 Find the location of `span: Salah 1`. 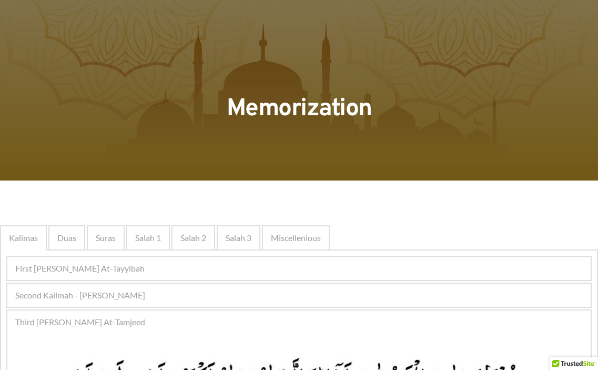

span: Salah 1 is located at coordinates (148, 238).